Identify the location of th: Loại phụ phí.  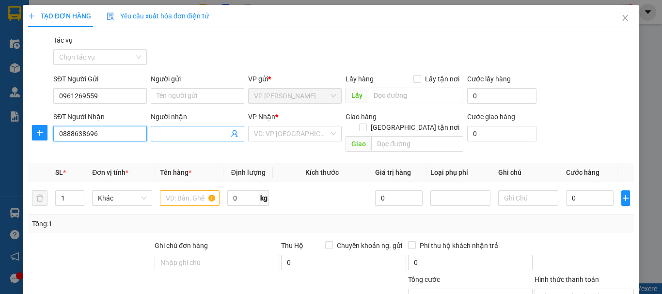
(461, 173).